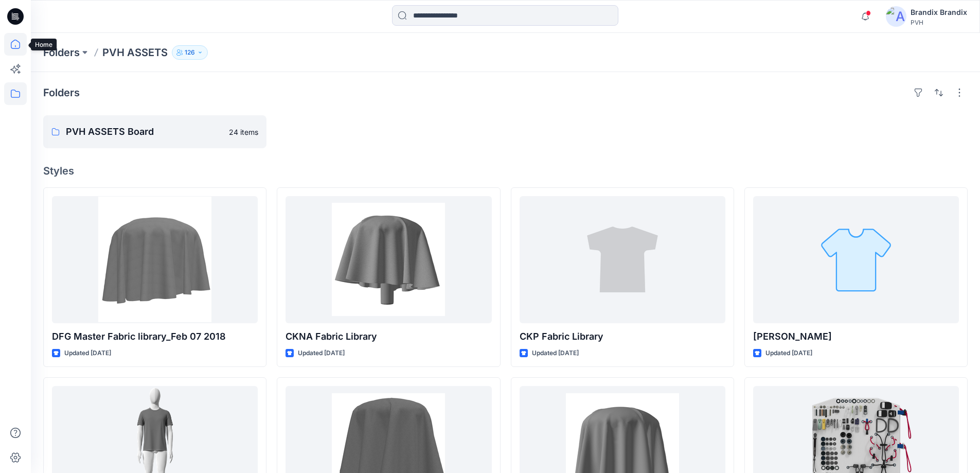 The height and width of the screenshot is (473, 980). What do you see at coordinates (61, 52) in the screenshot?
I see `p: Folders` at bounding box center [61, 52].